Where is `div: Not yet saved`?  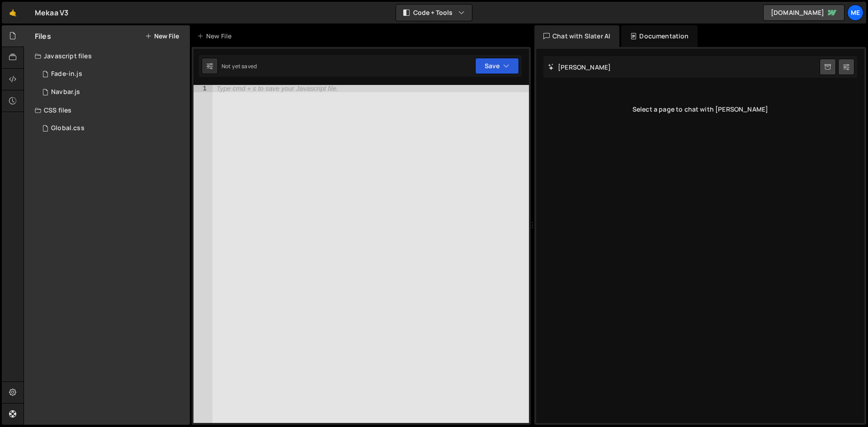 div: Not yet saved is located at coordinates (239, 66).